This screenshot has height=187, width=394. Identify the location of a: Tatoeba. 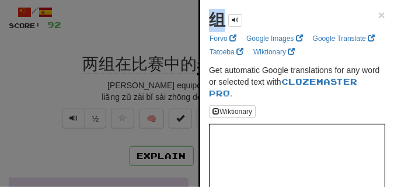
(226, 52).